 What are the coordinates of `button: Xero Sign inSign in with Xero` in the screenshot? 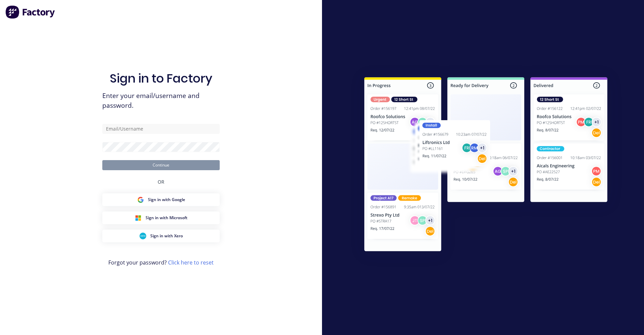 It's located at (161, 236).